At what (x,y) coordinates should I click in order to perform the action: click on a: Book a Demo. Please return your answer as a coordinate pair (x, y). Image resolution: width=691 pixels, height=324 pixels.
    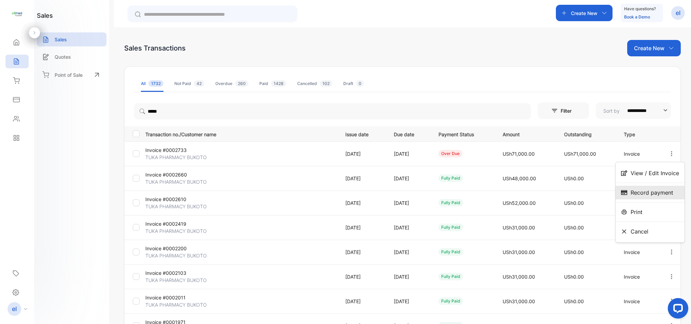
    Looking at the image, I should click on (637, 17).